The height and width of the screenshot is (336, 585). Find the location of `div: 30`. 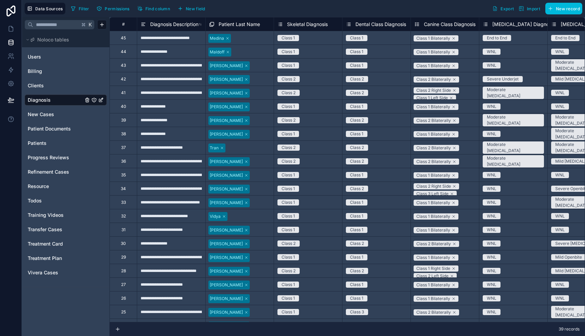

div: 30 is located at coordinates (123, 243).